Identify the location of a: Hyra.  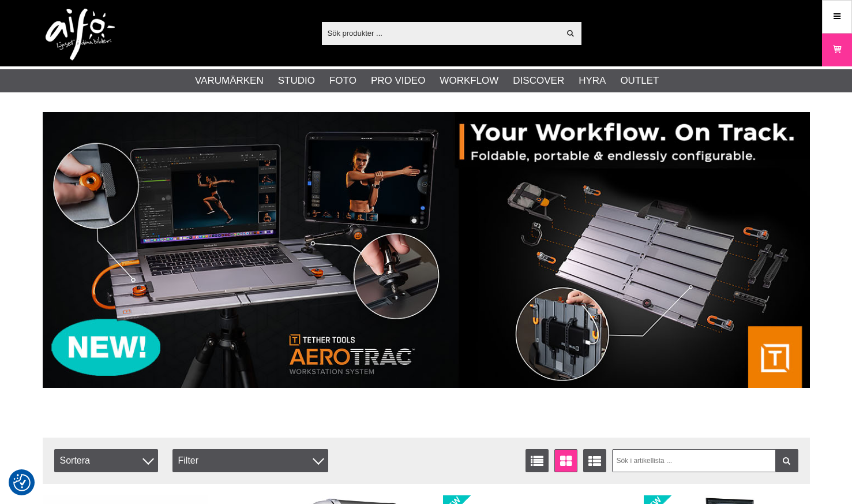
(592, 81).